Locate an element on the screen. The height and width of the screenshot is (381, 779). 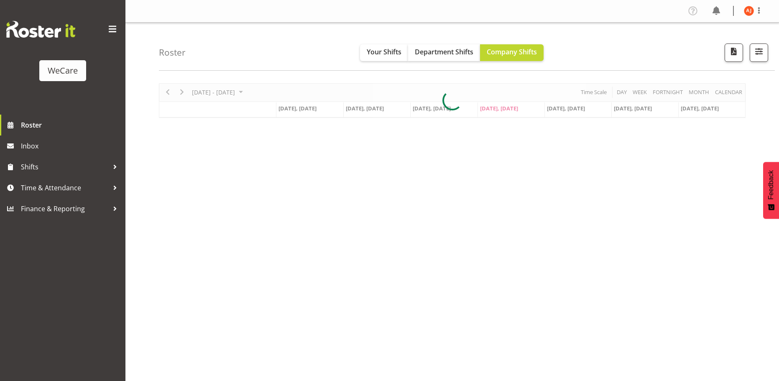
span: Inbox is located at coordinates (71, 146).